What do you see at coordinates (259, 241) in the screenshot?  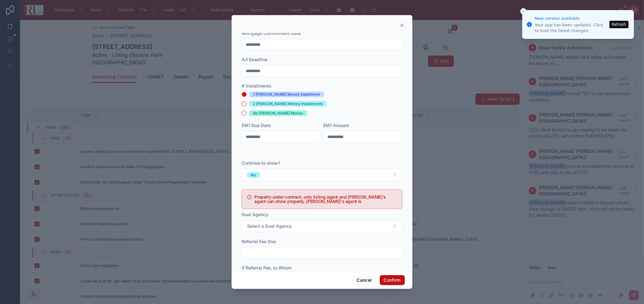 I see `span: Referral Fee Due` at bounding box center [259, 241].